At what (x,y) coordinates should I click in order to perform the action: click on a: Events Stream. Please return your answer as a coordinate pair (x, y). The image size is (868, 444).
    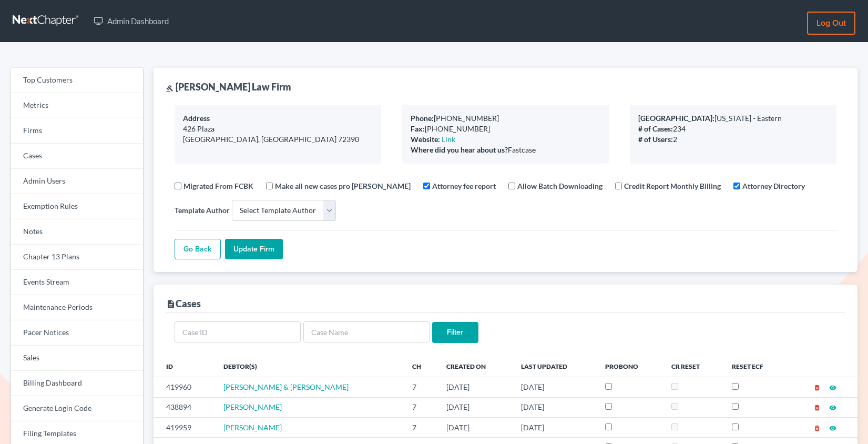
    Looking at the image, I should click on (77, 282).